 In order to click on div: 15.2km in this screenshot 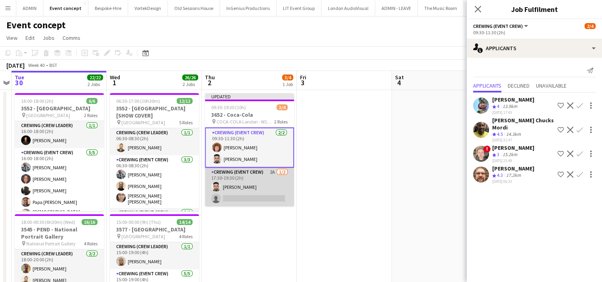, I will do `click(510, 154)`.